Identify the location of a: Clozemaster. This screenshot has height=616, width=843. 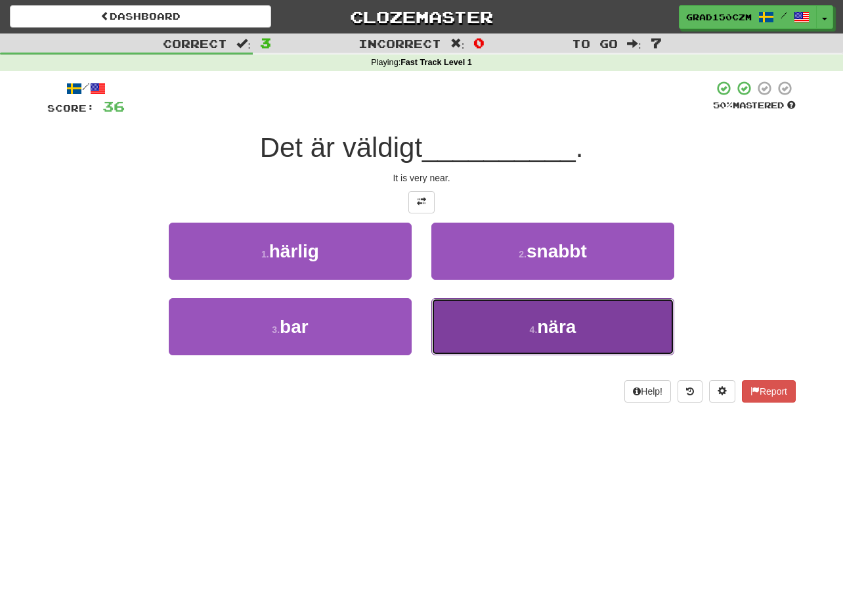
(422, 16).